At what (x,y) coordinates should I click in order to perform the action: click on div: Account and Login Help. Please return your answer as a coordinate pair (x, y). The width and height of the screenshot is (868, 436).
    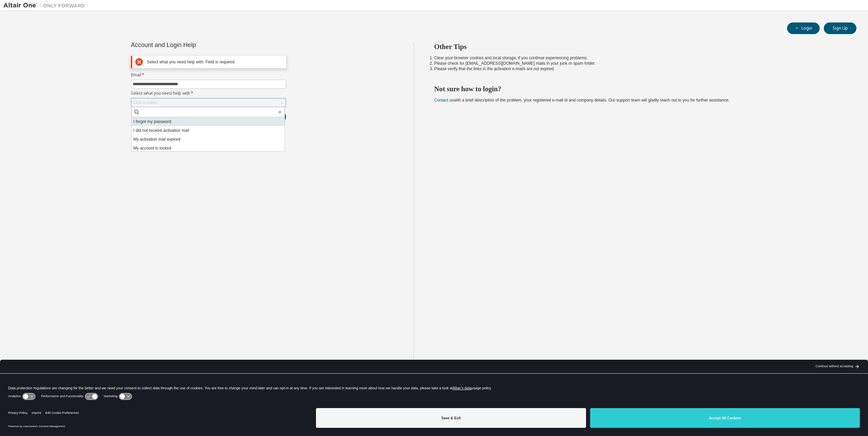
    Looking at the image, I should click on (193, 45).